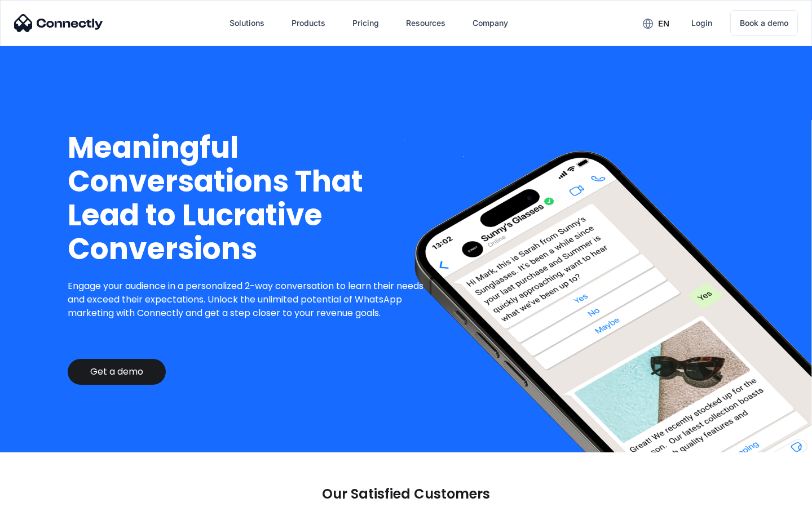 The width and height of the screenshot is (812, 507). What do you see at coordinates (664, 24) in the screenshot?
I see `div: en` at bounding box center [664, 24].